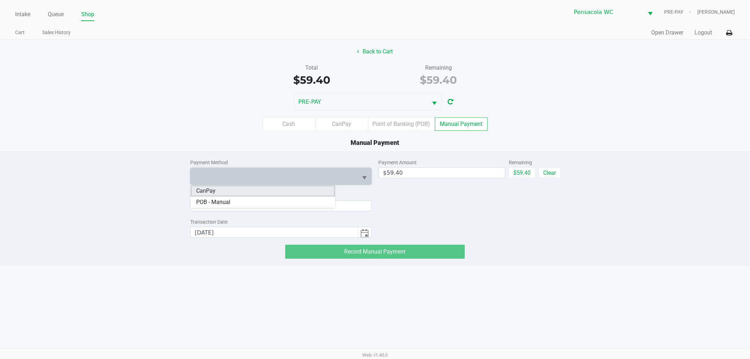 The width and height of the screenshot is (750, 359). What do you see at coordinates (22, 14) in the screenshot?
I see `a: Intake` at bounding box center [22, 14].